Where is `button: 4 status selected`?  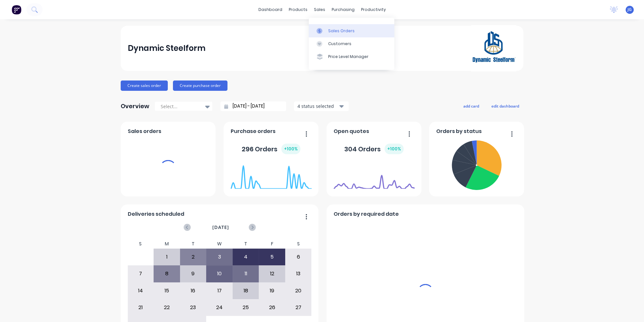
button: 4 status selected is located at coordinates (321, 106).